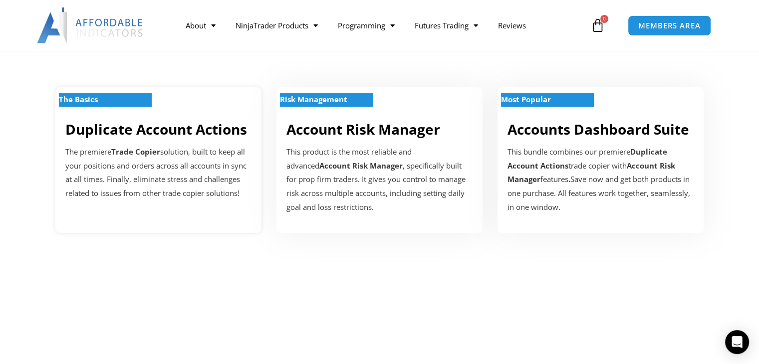 Image resolution: width=759 pixels, height=364 pixels. What do you see at coordinates (669, 25) in the screenshot?
I see `span: MEMBERS AREA` at bounding box center [669, 25].